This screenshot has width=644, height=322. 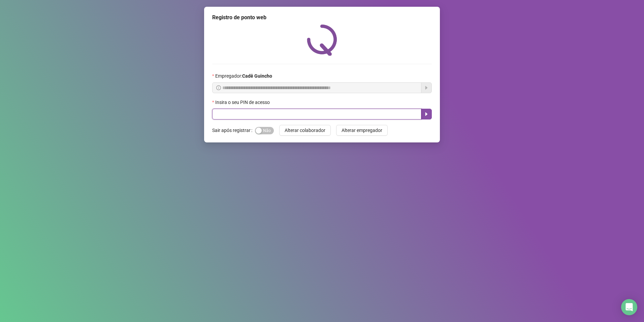 What do you see at coordinates (243, 76) in the screenshot?
I see `span: Empregador :` at bounding box center [243, 76].